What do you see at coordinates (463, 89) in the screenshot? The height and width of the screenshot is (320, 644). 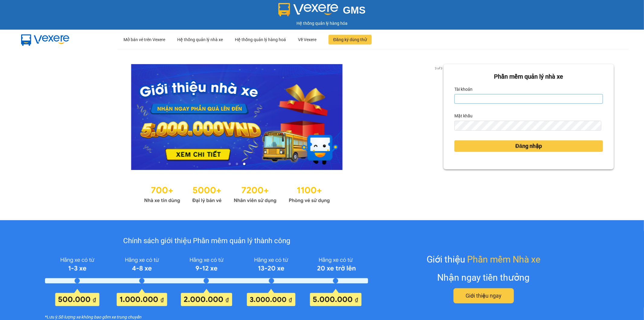 I see `label: Tài khoản` at bounding box center [463, 89].